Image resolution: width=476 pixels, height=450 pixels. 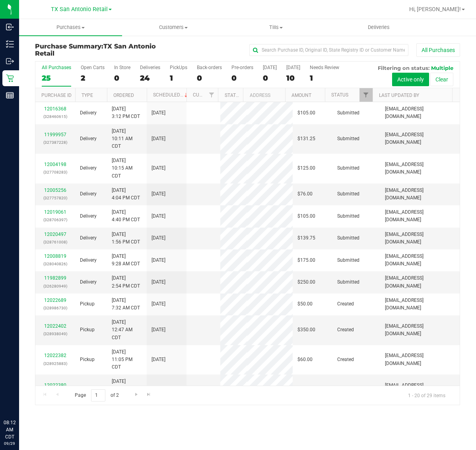 What do you see at coordinates (92, 78) in the screenshot?
I see `div: 2` at bounding box center [92, 78].